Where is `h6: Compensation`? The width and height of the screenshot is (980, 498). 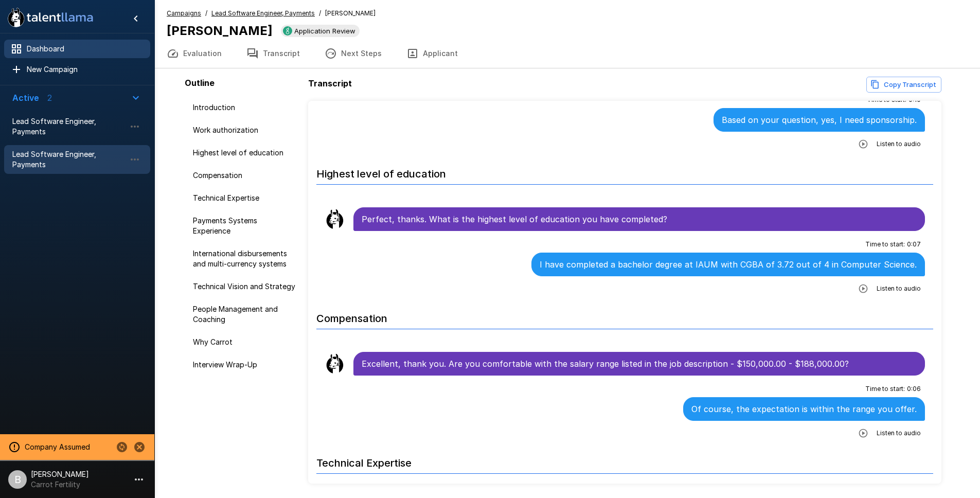
h6: Compensation is located at coordinates (625, 316).